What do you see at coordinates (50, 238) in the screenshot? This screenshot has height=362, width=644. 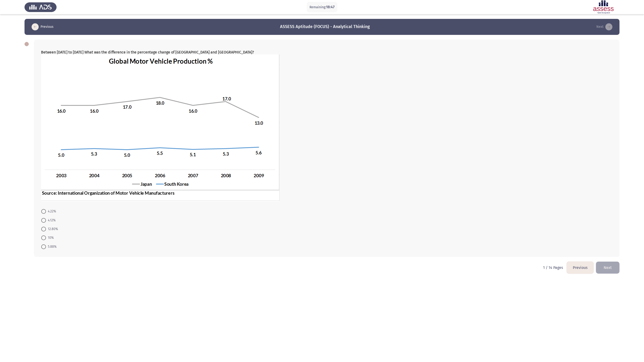 I see `span: 10%` at bounding box center [50, 238].